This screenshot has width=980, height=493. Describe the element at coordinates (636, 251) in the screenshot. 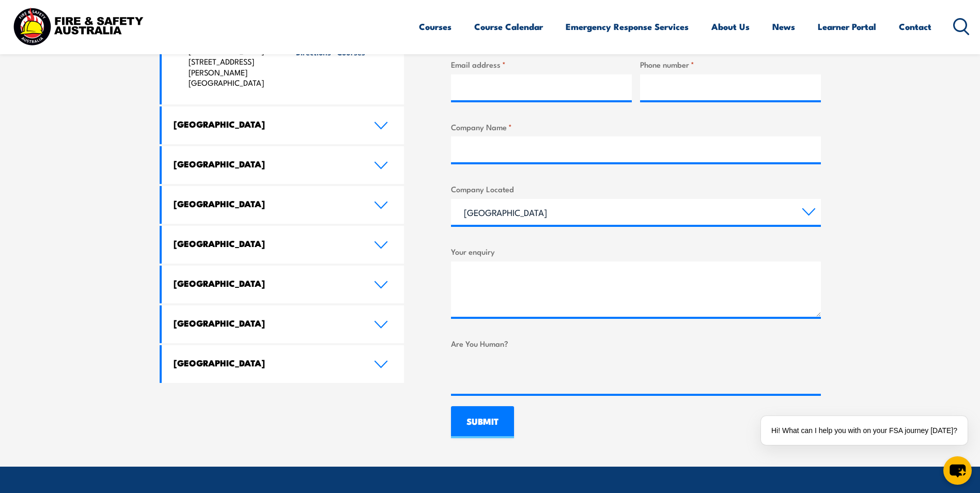

I see `label: Your enquiry` at that location.